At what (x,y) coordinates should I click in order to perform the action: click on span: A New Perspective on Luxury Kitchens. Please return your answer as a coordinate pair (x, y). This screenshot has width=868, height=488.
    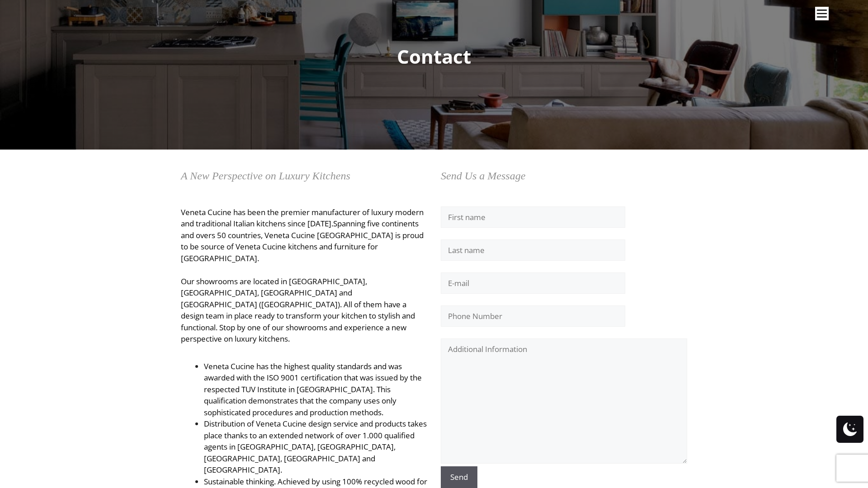
    Looking at the image, I should click on (265, 176).